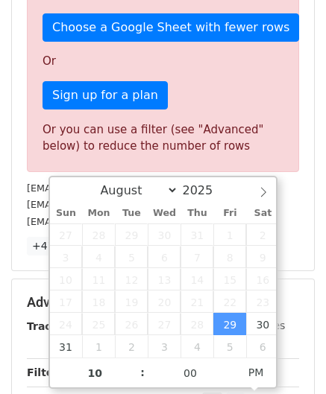 The image size is (326, 394). Describe the element at coordinates (256, 373) in the screenshot. I see `span: Click to toggle` at that location.